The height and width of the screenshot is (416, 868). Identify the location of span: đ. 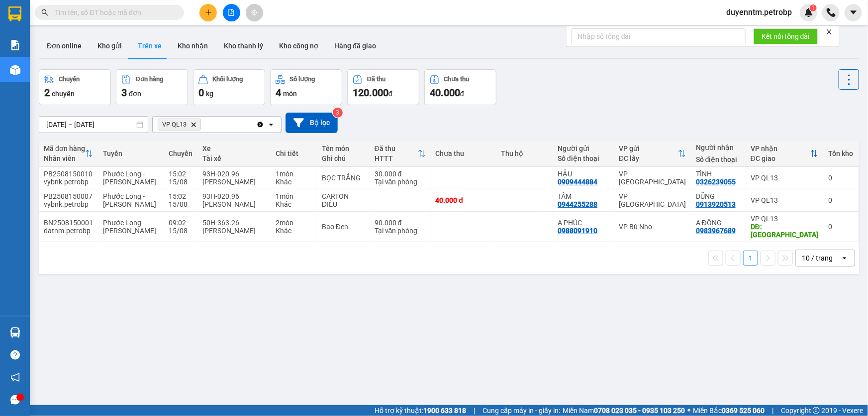
(462, 94).